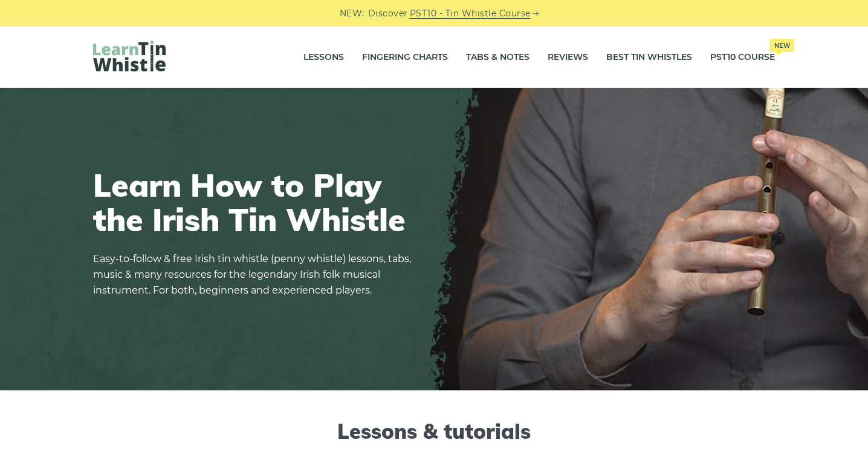  What do you see at coordinates (782, 46) in the screenshot?
I see `span: New` at bounding box center [782, 46].